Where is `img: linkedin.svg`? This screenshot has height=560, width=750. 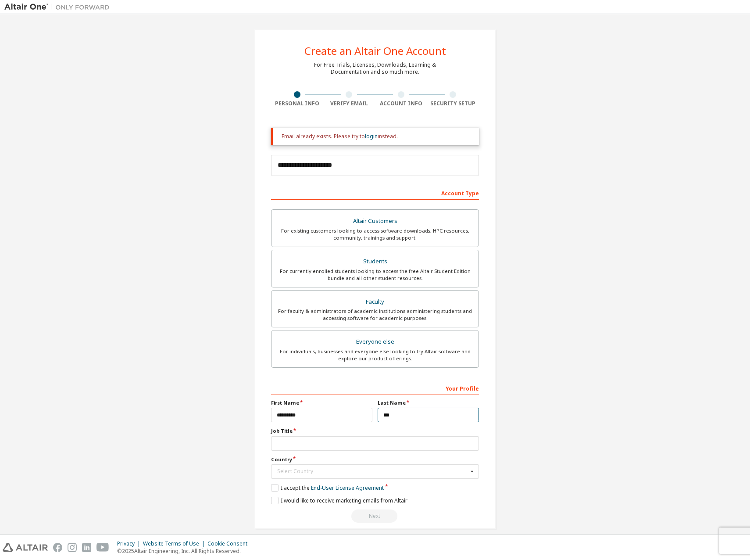
img: linkedin.svg is located at coordinates (87, 547).